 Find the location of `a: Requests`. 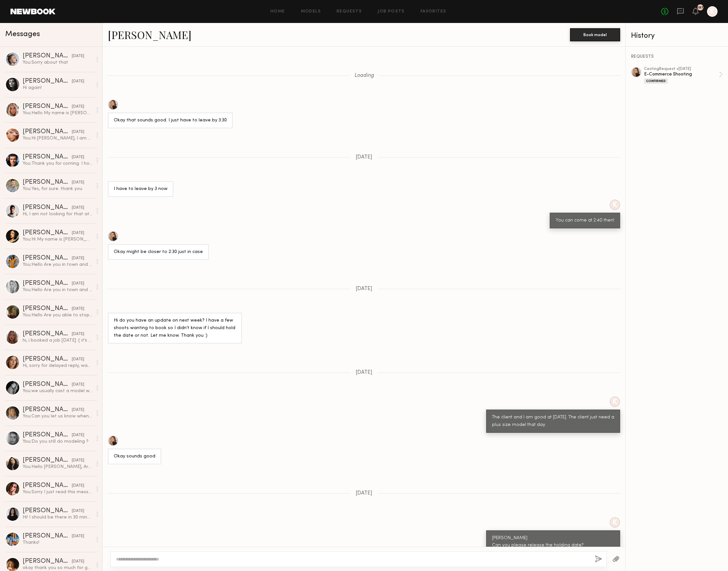

a: Requests is located at coordinates (349, 11).